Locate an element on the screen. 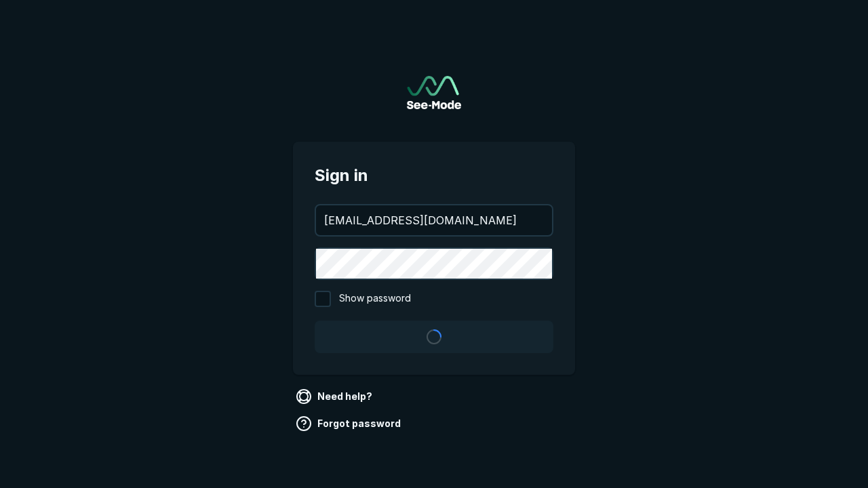  a: Go to sign in is located at coordinates (434, 92).